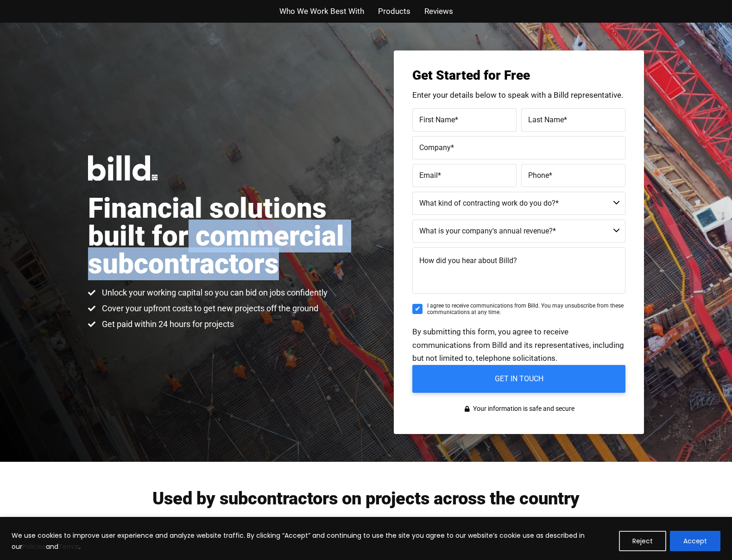 This screenshot has width=732, height=560. What do you see at coordinates (527, 309) in the screenshot?
I see `span: I agree to receive communications from Billd. You may unsubscribe from these communications at an...` at bounding box center [527, 309].